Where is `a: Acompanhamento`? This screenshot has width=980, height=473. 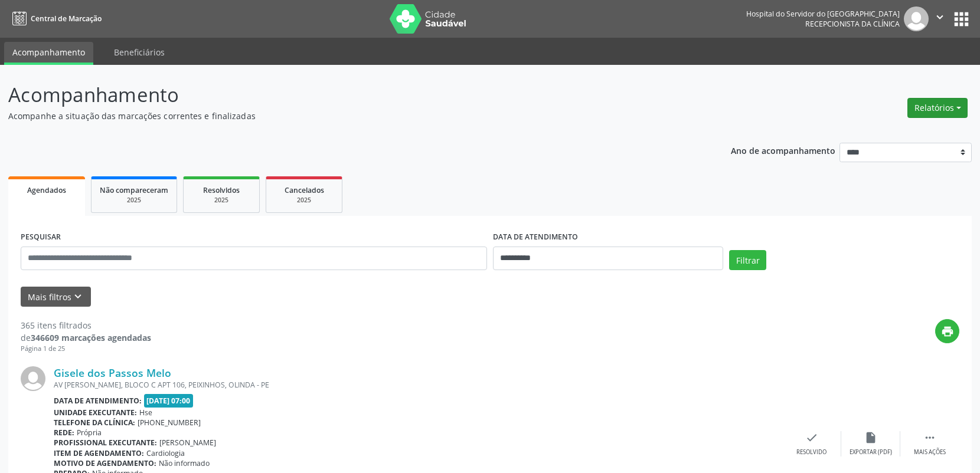
a: Acompanhamento is located at coordinates (49, 53).